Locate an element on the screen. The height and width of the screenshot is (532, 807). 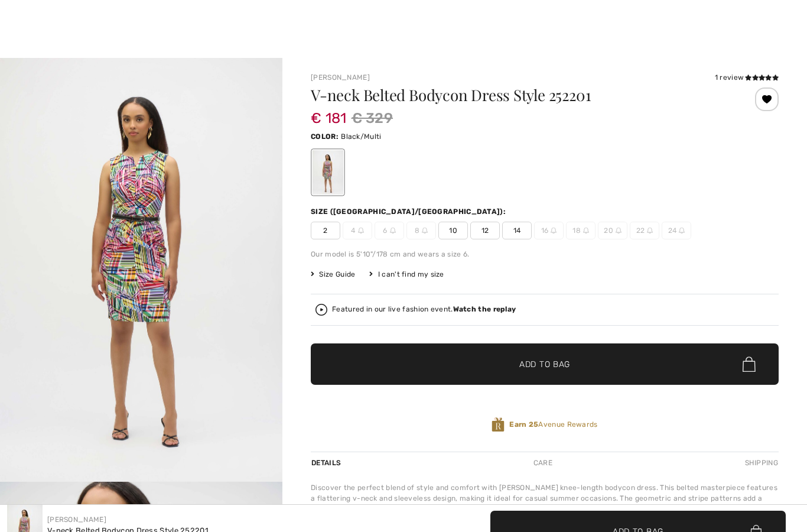
span: Black/Multi is located at coordinates (361, 137).